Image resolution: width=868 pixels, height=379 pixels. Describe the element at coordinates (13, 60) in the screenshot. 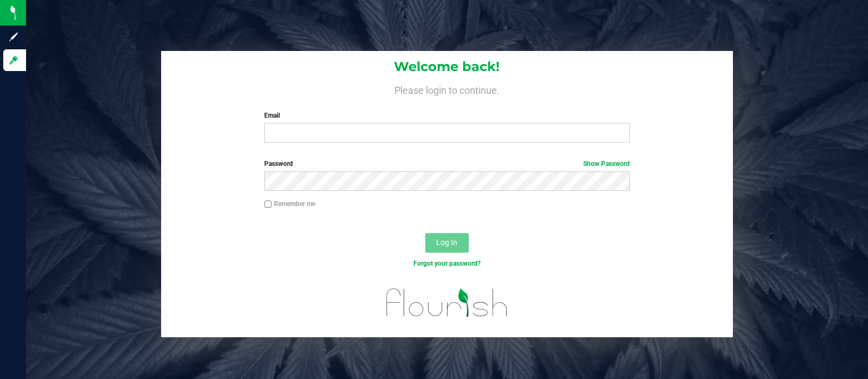

I see `inline-svg: Log in` at that location.